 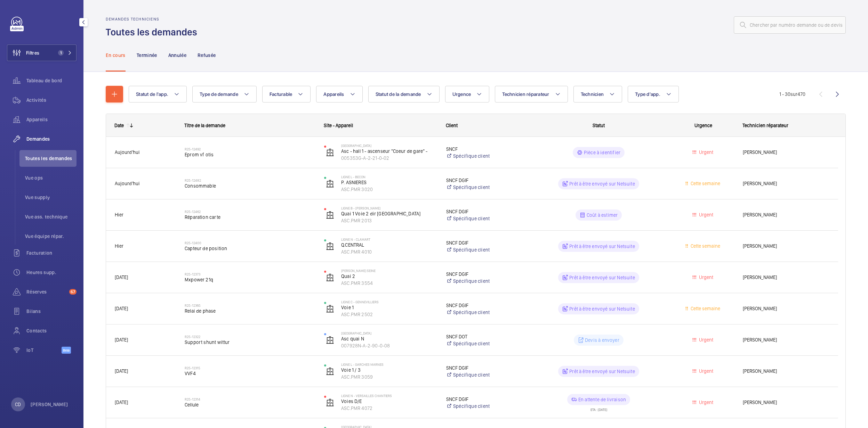 What do you see at coordinates (73, 292) in the screenshot?
I see `span: 67` at bounding box center [73, 292].